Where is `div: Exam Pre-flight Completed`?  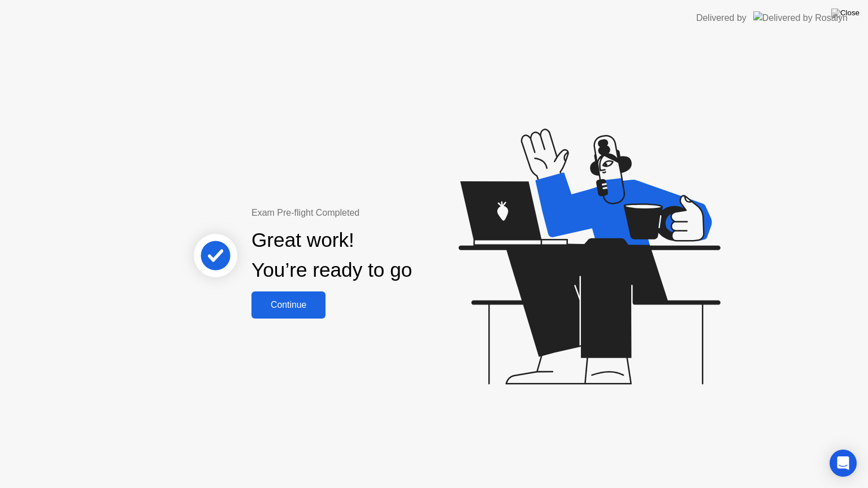 div: Exam Pre-flight Completed is located at coordinates (368, 213).